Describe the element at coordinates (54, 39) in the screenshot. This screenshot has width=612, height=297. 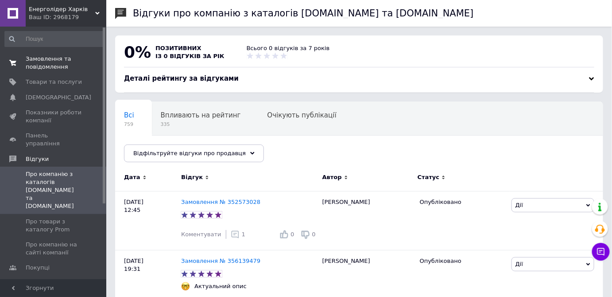
I see `input: Пошук` at that location.